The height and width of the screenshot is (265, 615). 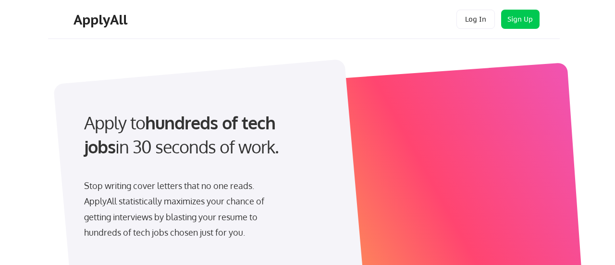 I want to click on div: Apply to in 30 seconds of work., so click(x=202, y=134).